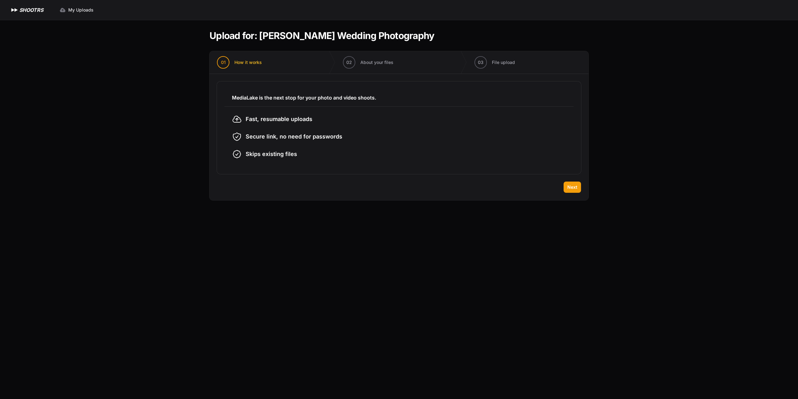 The width and height of the screenshot is (798, 399). Describe the element at coordinates (294, 137) in the screenshot. I see `span: Secure link, no need for passwords` at that location.